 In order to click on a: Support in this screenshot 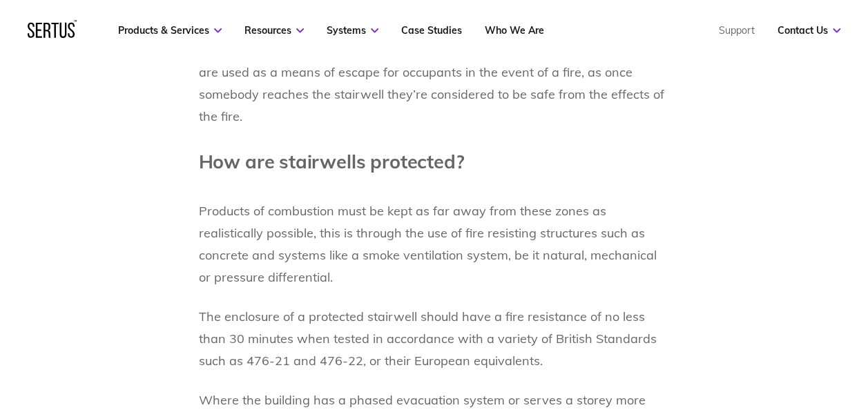, I will do `click(737, 31)`.